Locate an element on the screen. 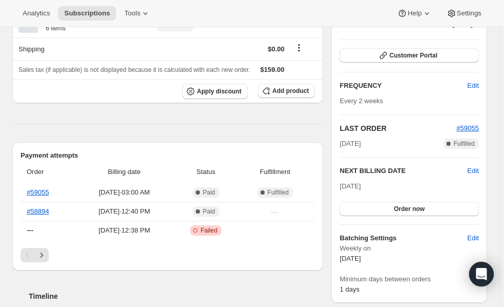 The width and height of the screenshot is (504, 307). button: Settings is located at coordinates (464, 13).